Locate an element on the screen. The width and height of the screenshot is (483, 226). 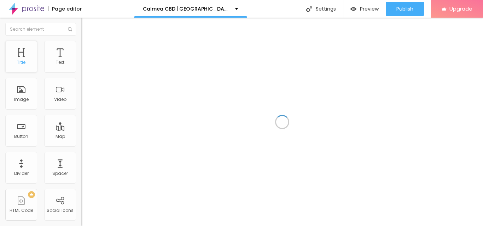
div: Map is located at coordinates (60, 137).